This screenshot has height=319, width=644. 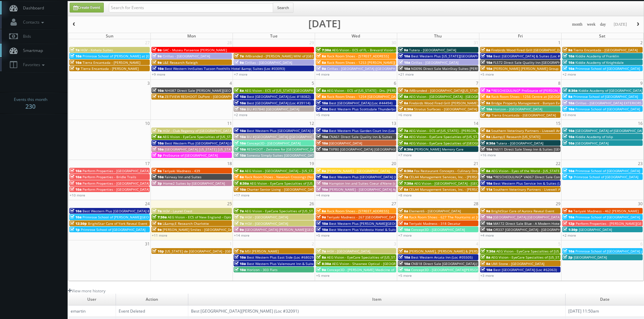 What do you see at coordinates (449, 171) in the screenshot?
I see `span: Fox Restaurant Concepts - Culinary Dropout` at bounding box center [449, 171].